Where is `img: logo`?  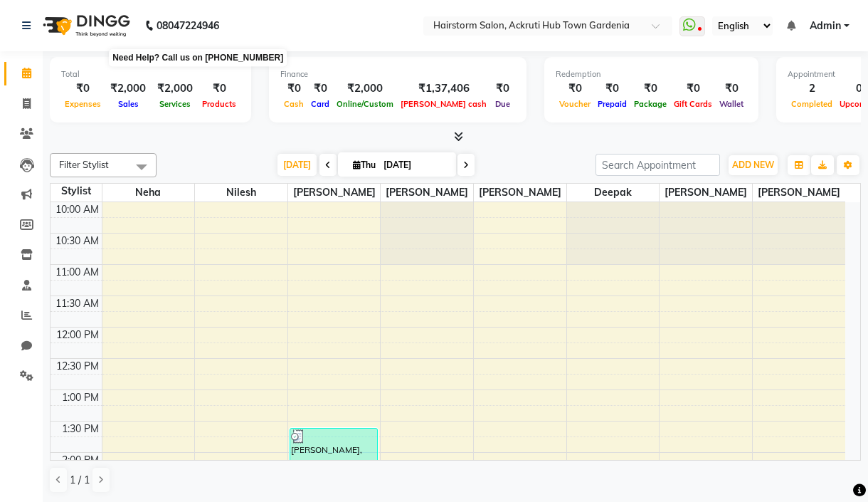
img: logo is located at coordinates (85, 25).